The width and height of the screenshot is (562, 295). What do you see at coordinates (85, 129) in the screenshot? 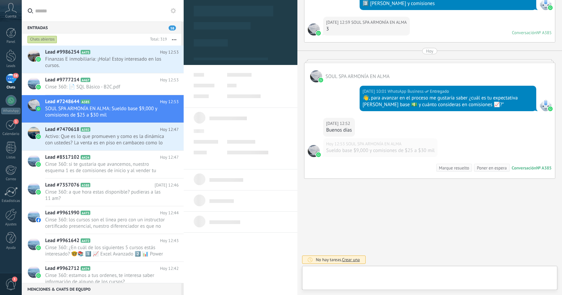
I see `span: A392` at bounding box center [85, 129].